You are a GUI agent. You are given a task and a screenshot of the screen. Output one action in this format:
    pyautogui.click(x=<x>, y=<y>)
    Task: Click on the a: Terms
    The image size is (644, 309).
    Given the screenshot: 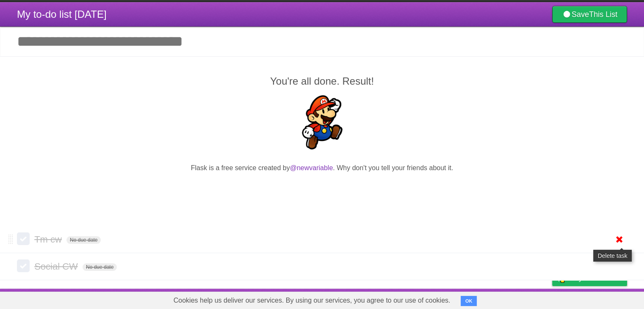 What is the action you would take?
    pyautogui.click(x=521, y=299)
    